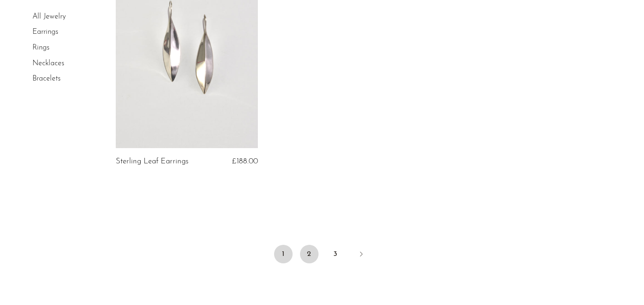  What do you see at coordinates (245, 161) in the screenshot?
I see `span: £188.00` at bounding box center [245, 161].